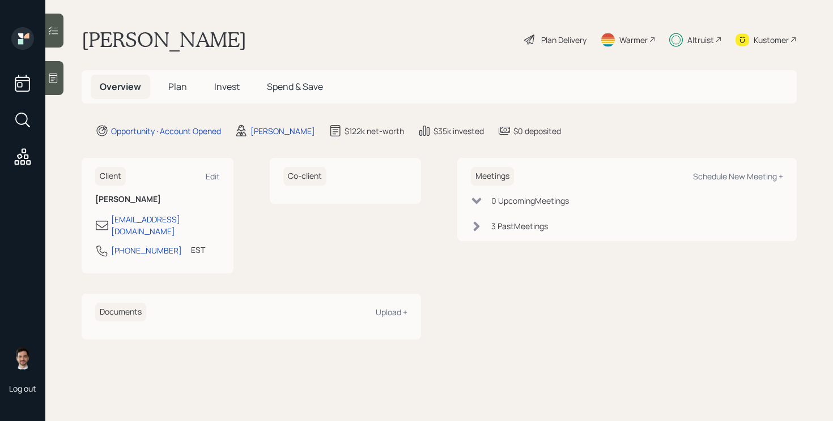 The width and height of the screenshot is (833, 421). What do you see at coordinates (458, 131) in the screenshot?
I see `div: $35k invested` at bounding box center [458, 131].